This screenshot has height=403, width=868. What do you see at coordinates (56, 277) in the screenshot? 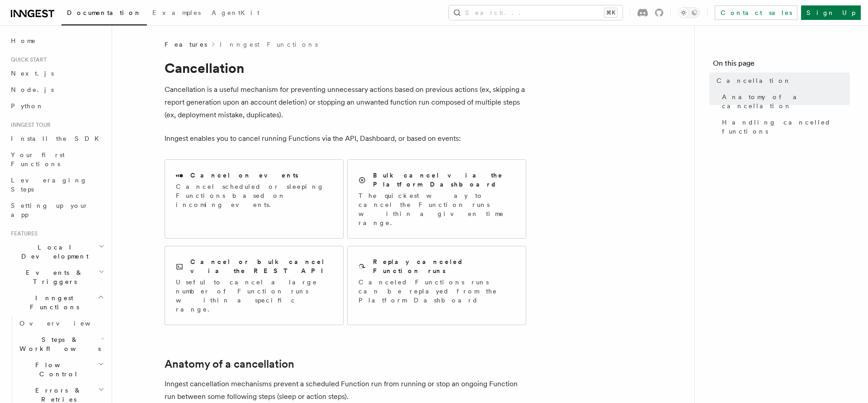
I see `button: Events & Triggers` at bounding box center [56, 277].